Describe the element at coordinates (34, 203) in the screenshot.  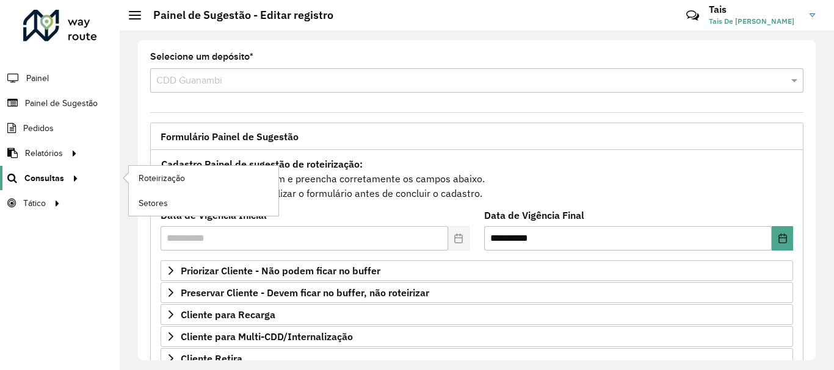
I see `span: Tático` at that location.